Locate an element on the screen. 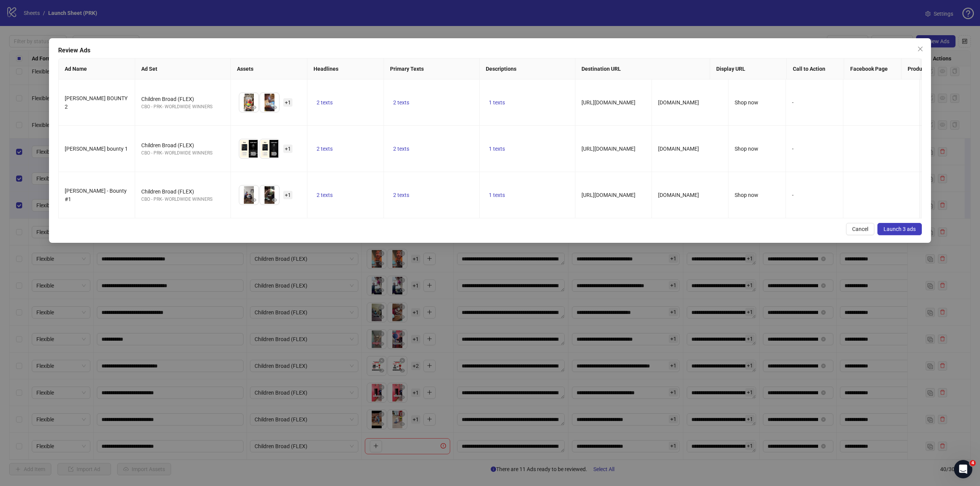 This screenshot has width=980, height=486. span: close is located at coordinates (920, 49).